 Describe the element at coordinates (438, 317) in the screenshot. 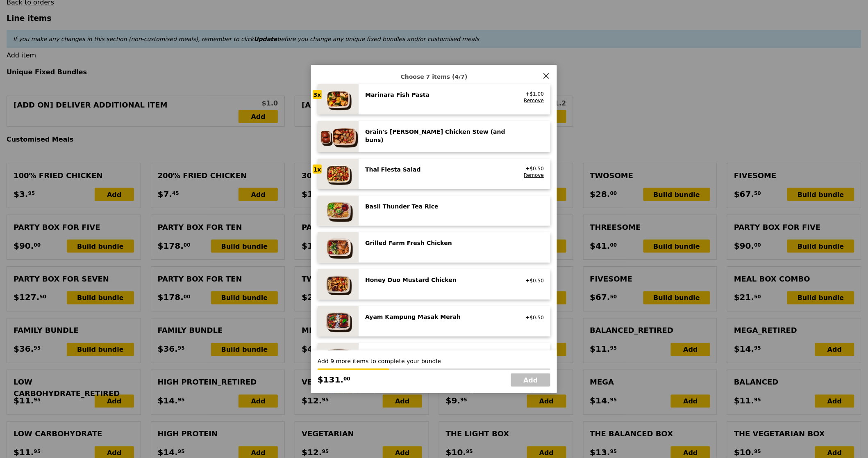

I see `div: Ayam Kampung Masak Merah` at that location.